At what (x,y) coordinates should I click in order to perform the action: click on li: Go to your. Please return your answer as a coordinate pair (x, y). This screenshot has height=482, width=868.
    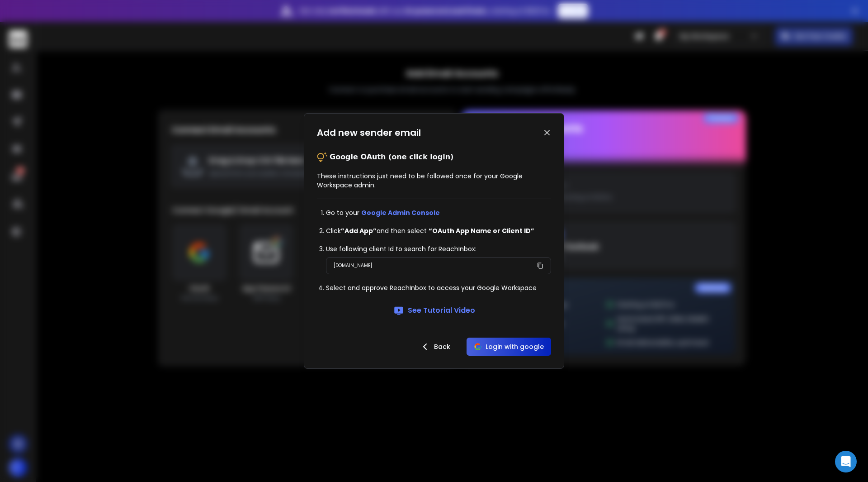
    Looking at the image, I should click on (439, 213).